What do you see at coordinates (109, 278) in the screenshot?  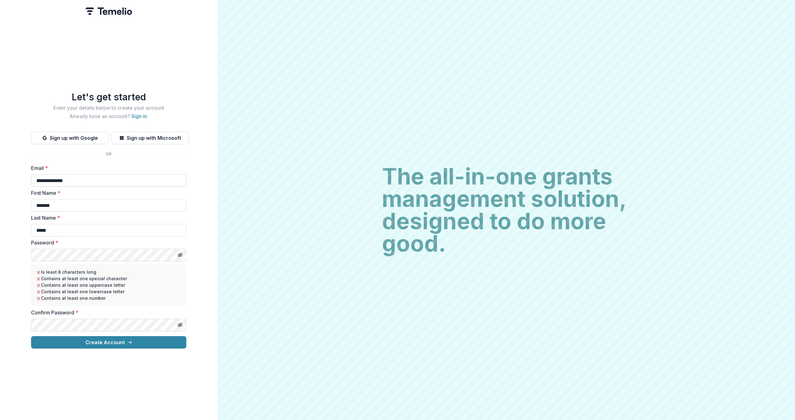 I see `li: Contains at least one special character` at bounding box center [109, 278].